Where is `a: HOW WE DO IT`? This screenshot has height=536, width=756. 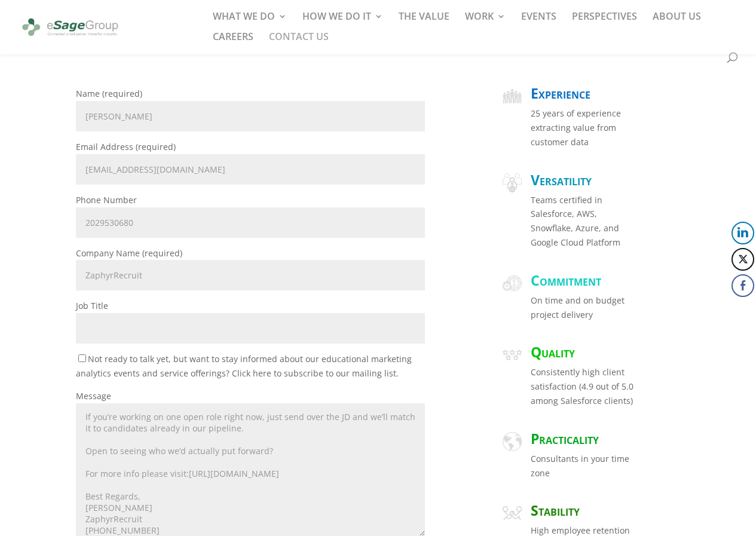
a: HOW WE DO IT is located at coordinates (342, 22).